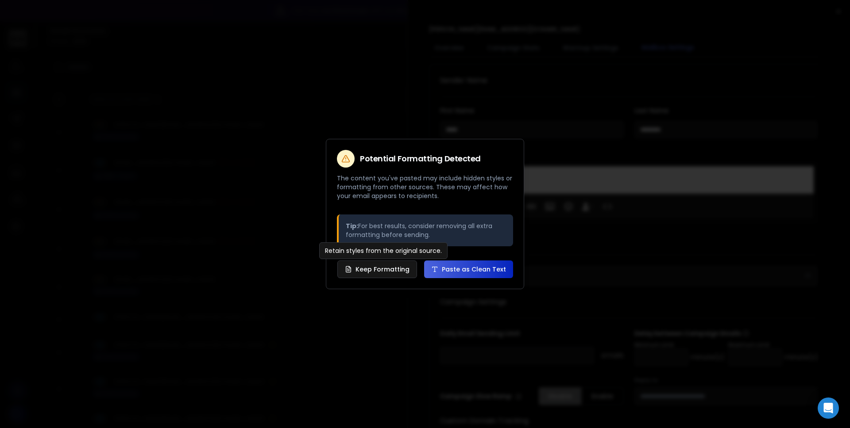 This screenshot has height=428, width=850. Describe the element at coordinates (377, 270) in the screenshot. I see `button: Keep Formatting` at that location.